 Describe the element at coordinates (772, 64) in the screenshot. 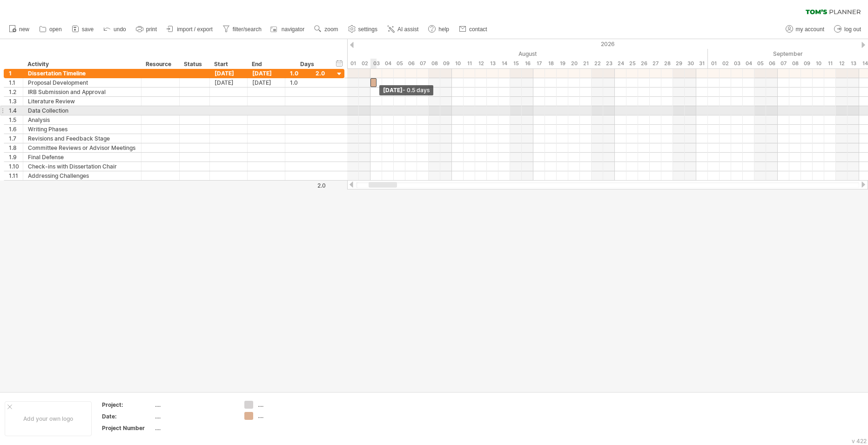

I see `div: Sunday, 6 September 2026` at that location.